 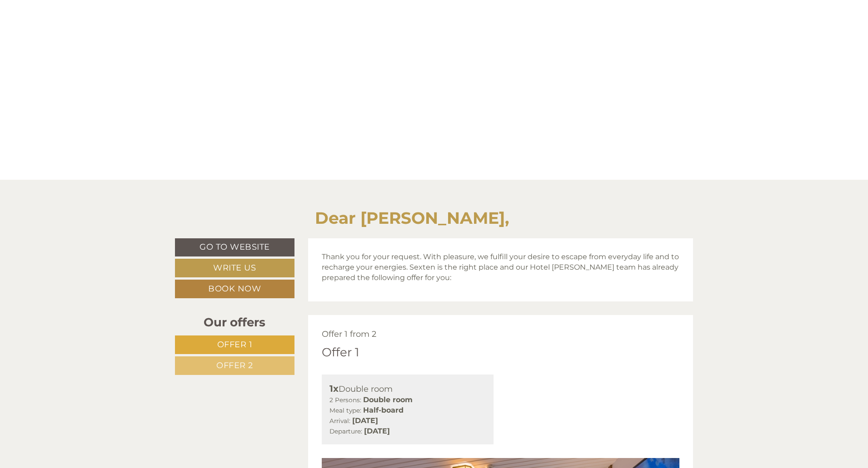 I want to click on a: Write us, so click(x=234, y=268).